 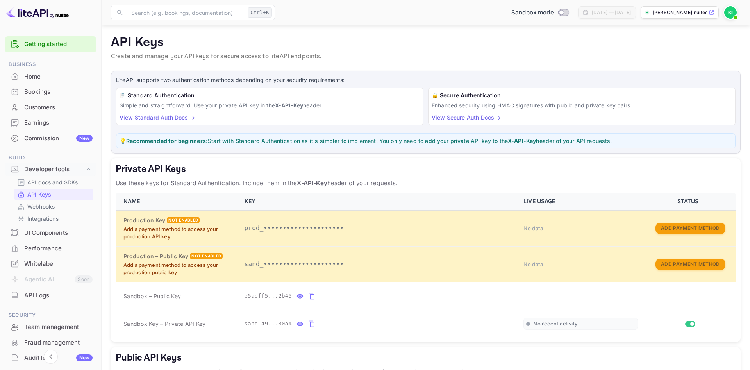 What do you see at coordinates (269, 105) in the screenshot?
I see `p: Simple and straightforward. Use your private API key in the header.` at bounding box center [269, 105].